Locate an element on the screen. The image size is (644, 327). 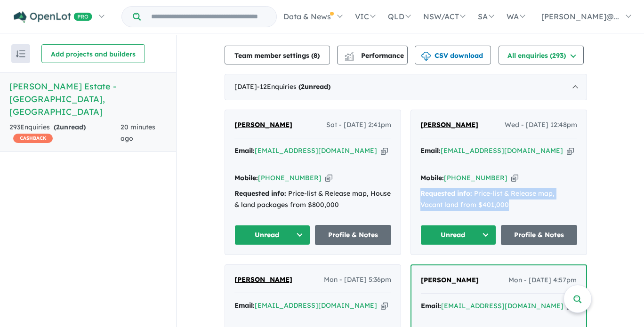
button: Performance is located at coordinates (373, 55).